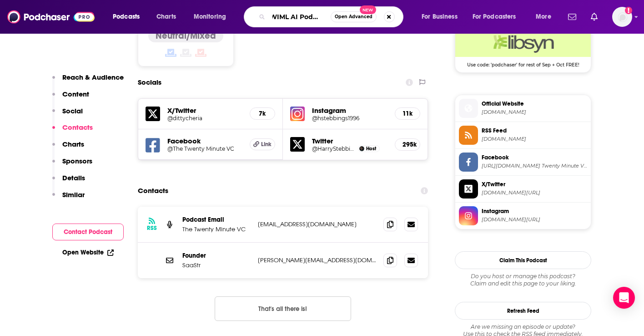 This screenshot has width=644, height=336. What do you see at coordinates (534, 193) in the screenshot?
I see `span: twitter.com/dittycheria` at bounding box center [534, 193].